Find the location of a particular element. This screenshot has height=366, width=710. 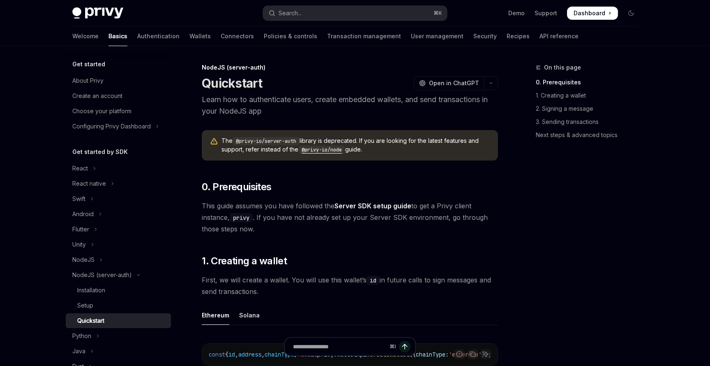

a: Transaction management is located at coordinates (364, 36).